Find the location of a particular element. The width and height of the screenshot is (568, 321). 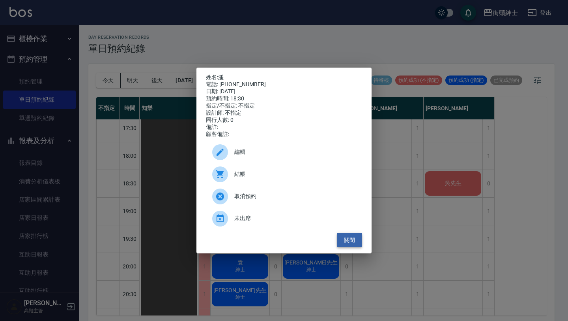

span: 編輯 is located at coordinates (295, 152).